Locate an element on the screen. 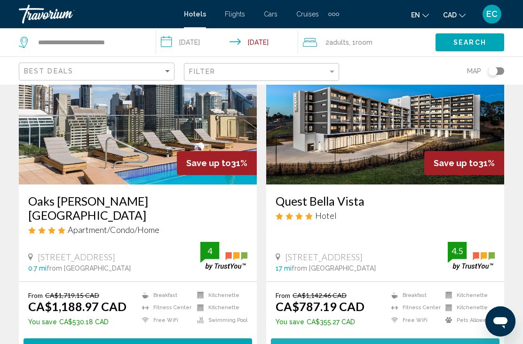  span: Adults is located at coordinates (339, 42).